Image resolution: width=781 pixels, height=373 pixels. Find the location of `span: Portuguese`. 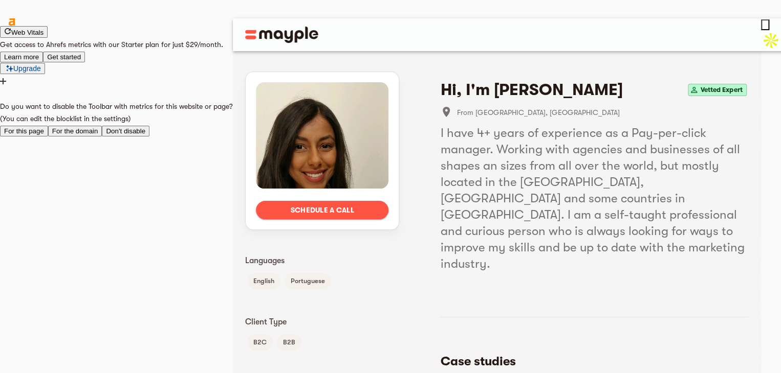

span: Portuguese is located at coordinates (307, 281).